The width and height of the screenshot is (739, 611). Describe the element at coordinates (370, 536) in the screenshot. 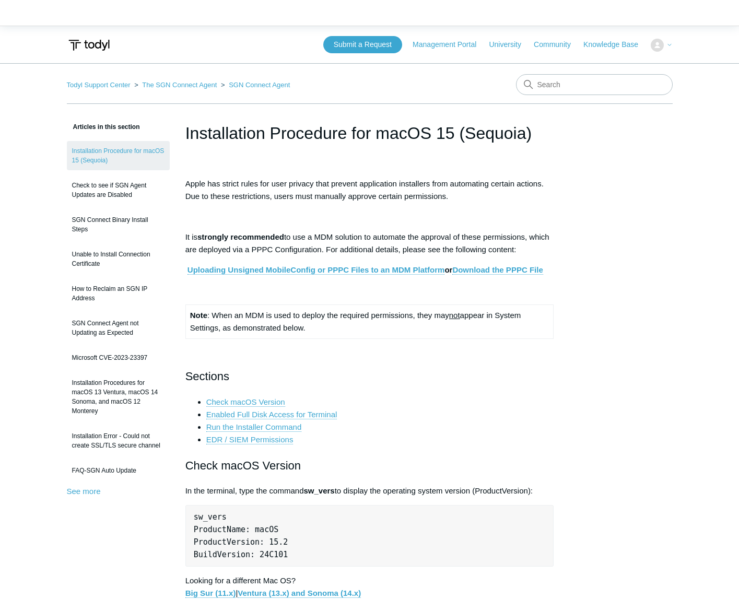

I see `pre: sw_vers ProductName: macOS ProductVersion: 15.2 BuildVersion: 24C101` at that location.